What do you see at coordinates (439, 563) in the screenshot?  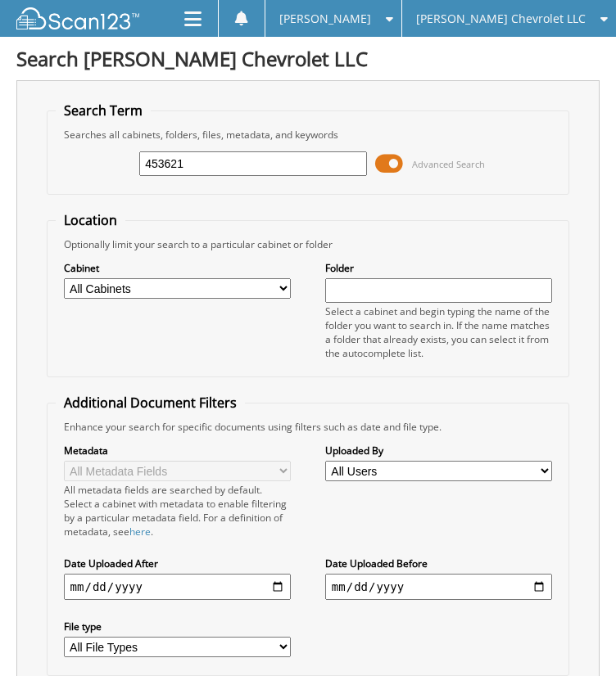 I see `label: Date Uploaded Before` at bounding box center [439, 563].